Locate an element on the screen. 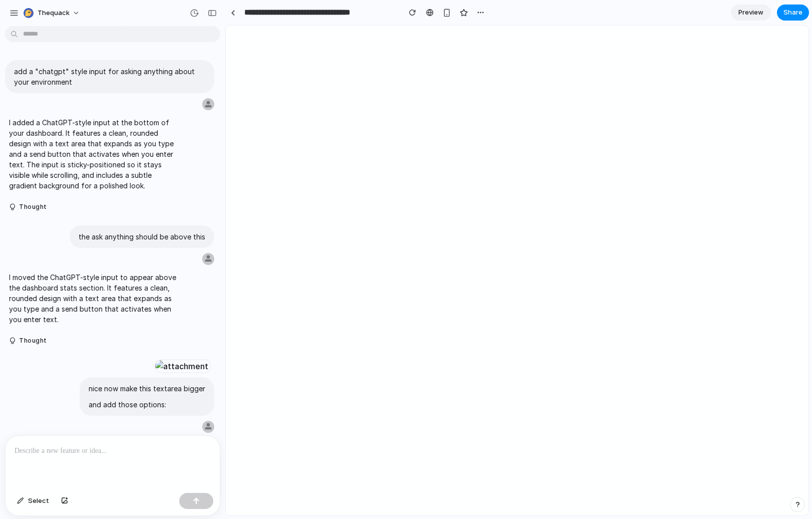  span: thequack is located at coordinates (53, 13).